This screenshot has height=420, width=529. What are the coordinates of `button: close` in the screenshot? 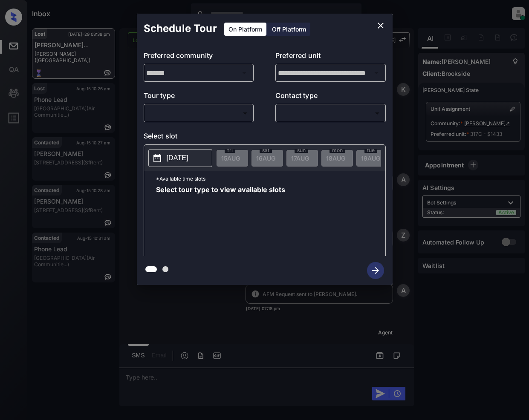 It's located at (381, 26).